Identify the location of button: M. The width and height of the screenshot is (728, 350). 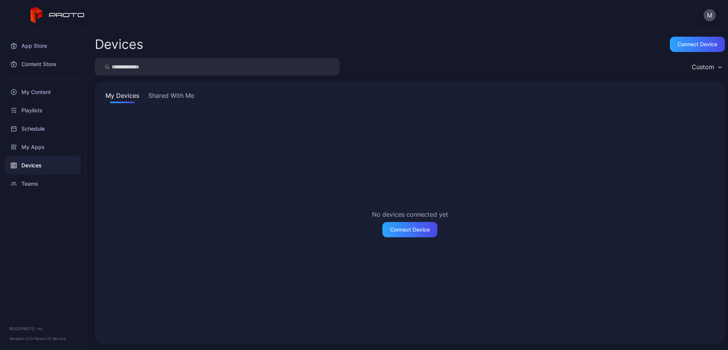
(709, 15).